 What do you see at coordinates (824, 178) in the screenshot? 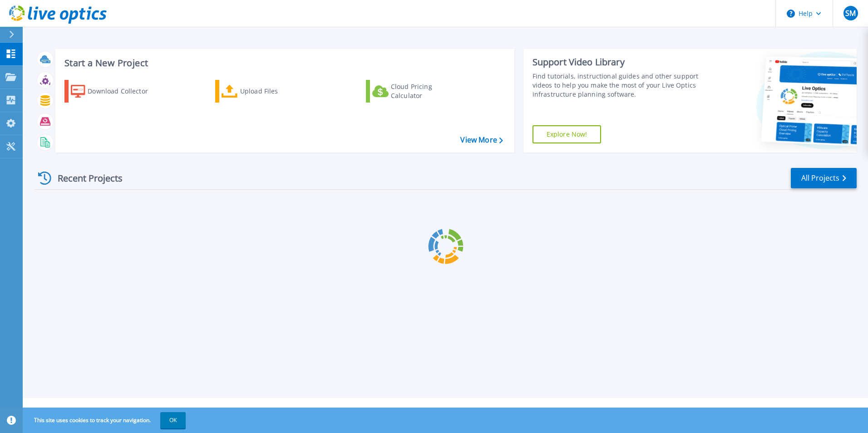
I see `a: All Projects` at bounding box center [824, 178].